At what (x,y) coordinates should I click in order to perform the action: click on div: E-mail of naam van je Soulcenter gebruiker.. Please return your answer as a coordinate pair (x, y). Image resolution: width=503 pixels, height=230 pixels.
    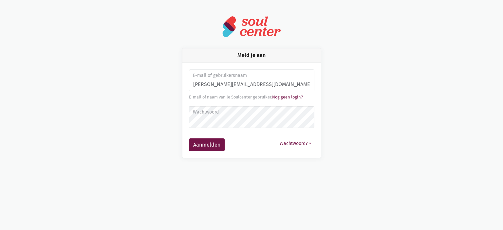
    Looking at the image, I should click on (252, 97).